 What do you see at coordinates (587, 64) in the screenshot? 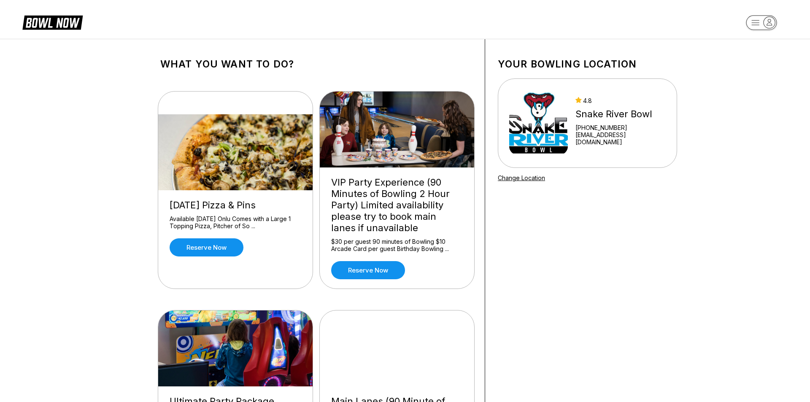
I see `h1: Your bowling location` at bounding box center [587, 64].